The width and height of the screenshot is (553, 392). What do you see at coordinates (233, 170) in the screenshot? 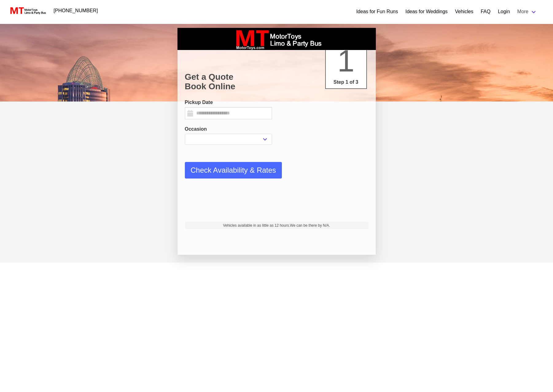
I see `button: Check Availability & Rates` at bounding box center [233, 170].